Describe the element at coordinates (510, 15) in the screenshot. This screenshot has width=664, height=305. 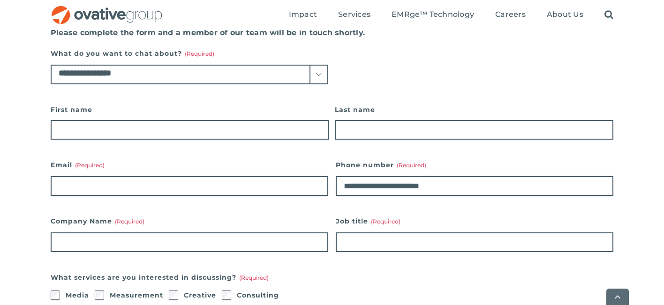
I see `span: Careers` at that location.